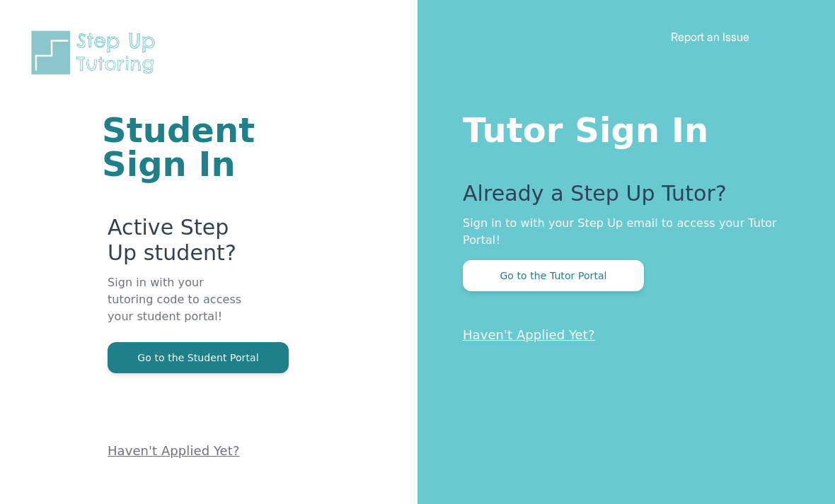 The height and width of the screenshot is (504, 835). Describe the element at coordinates (175, 147) in the screenshot. I see `h1: Student Sign In` at that location.